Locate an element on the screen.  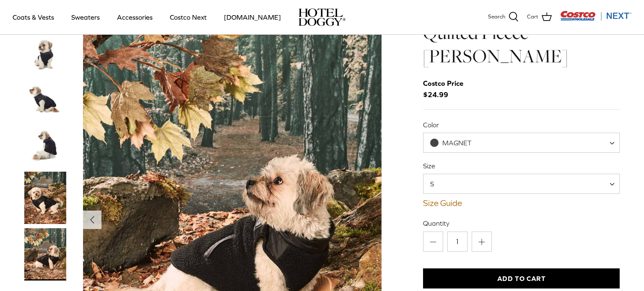
button: Add to Cart is located at coordinates (521, 279).